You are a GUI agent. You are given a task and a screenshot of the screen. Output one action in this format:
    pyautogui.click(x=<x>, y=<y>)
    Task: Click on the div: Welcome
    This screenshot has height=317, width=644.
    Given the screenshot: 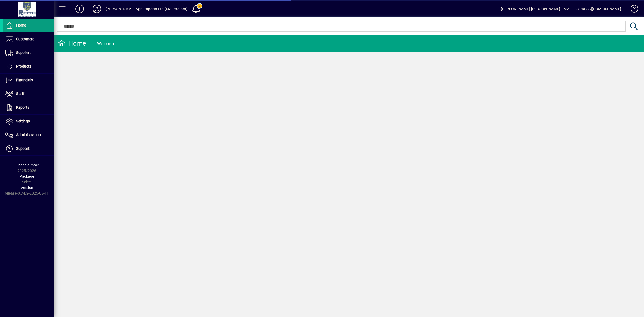 What is the action you would take?
    pyautogui.click(x=106, y=44)
    